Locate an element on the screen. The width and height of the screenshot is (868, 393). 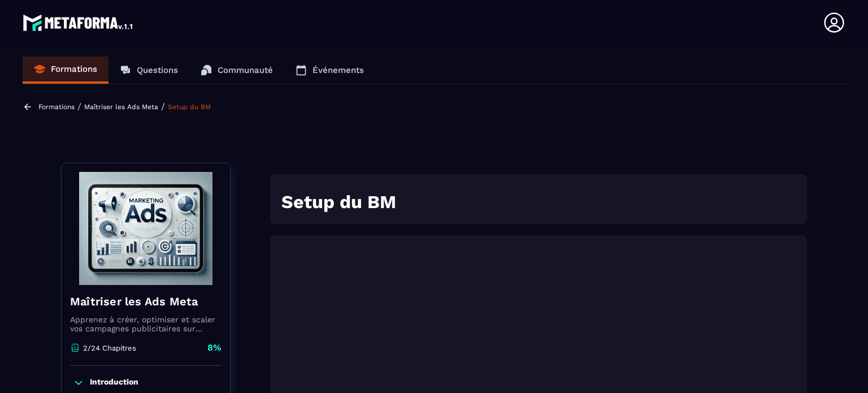
p: Événements is located at coordinates (338, 70).